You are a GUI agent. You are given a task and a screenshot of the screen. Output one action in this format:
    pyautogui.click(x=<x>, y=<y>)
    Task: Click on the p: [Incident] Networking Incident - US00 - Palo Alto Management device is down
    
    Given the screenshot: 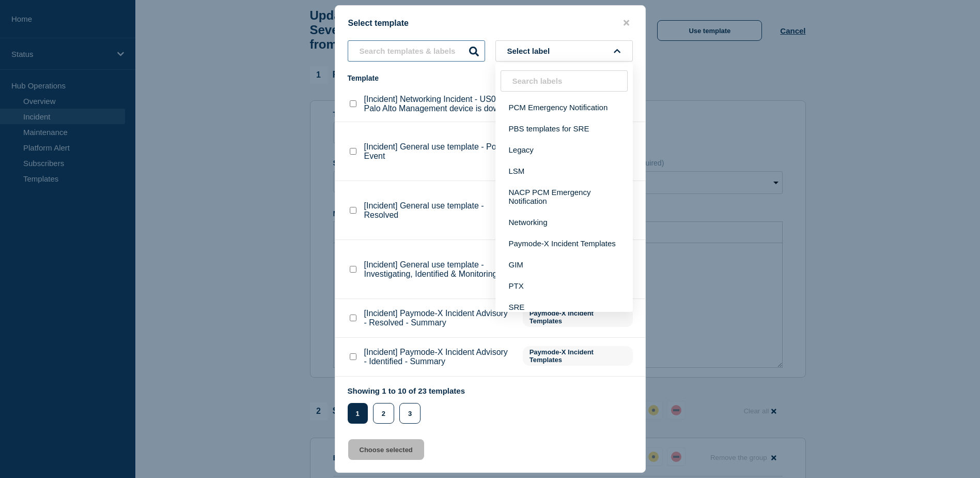 What is the action you would take?
    pyautogui.click(x=438, y=104)
    